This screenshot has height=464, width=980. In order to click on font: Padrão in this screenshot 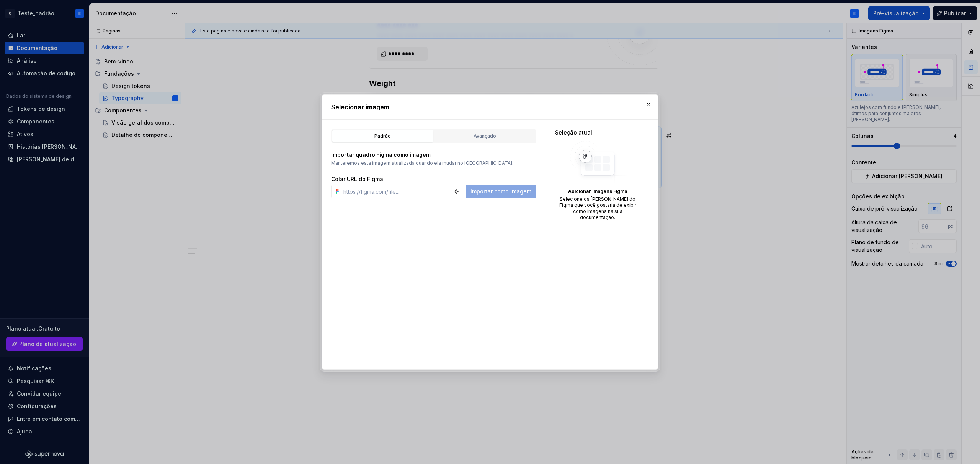, I will do `click(383, 136)`.